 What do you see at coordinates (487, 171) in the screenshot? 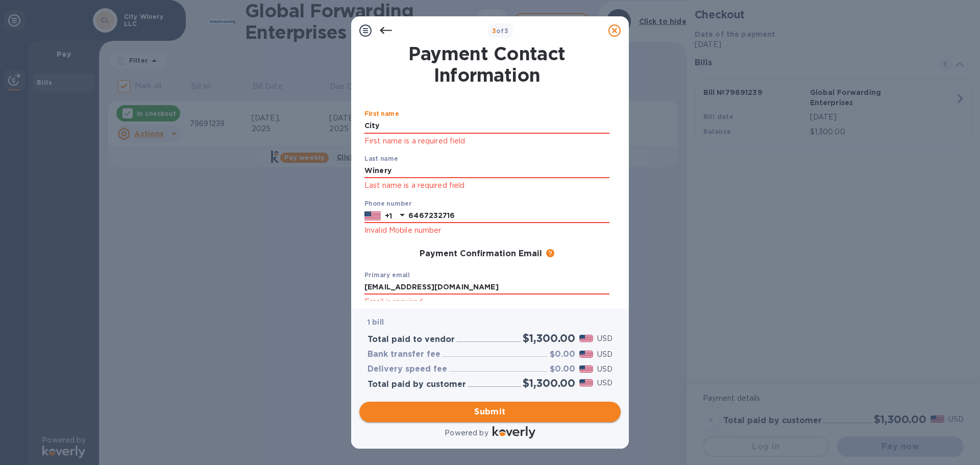
I see `input: Enter your last name` at bounding box center [487, 171].